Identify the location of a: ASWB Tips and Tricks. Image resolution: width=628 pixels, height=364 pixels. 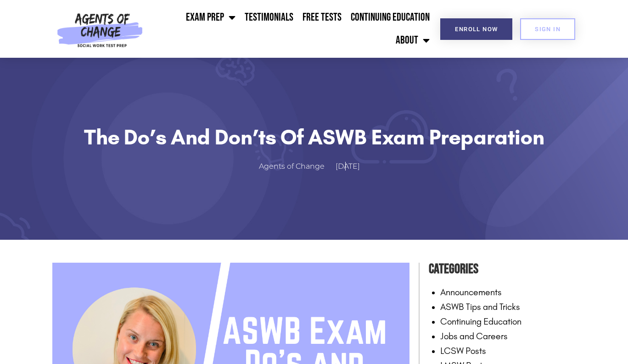
(480, 307).